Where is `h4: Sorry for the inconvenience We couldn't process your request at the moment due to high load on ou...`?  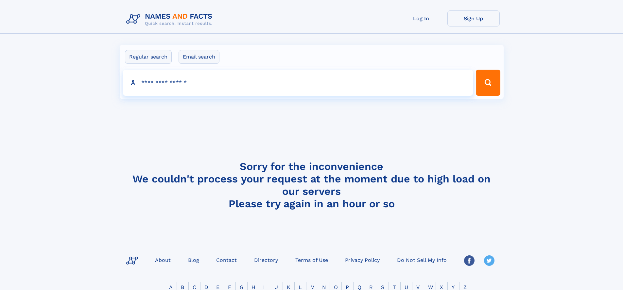 h4: Sorry for the inconvenience We couldn't process your request at the moment due to high load on ou... is located at coordinates (312, 185).